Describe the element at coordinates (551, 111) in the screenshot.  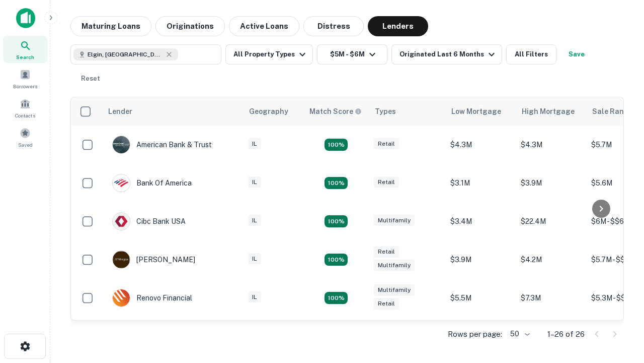
I see `th: High Mortgage` at that location.